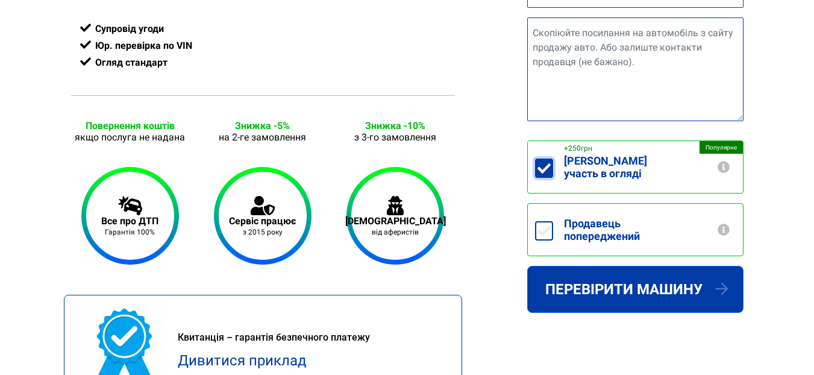 Image resolution: width=814 pixels, height=375 pixels. Describe the element at coordinates (130, 232) in the screenshot. I see `div: Гарантія 100%` at that location.